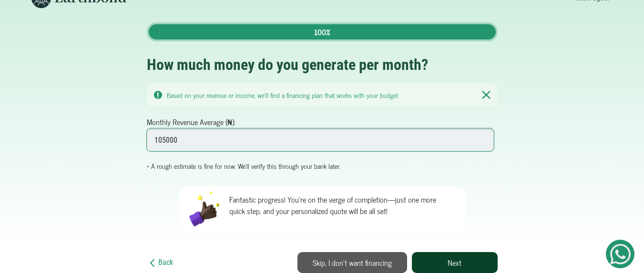 Image resolution: width=644 pixels, height=273 pixels. Describe the element at coordinates (158, 95) in the screenshot. I see `img: Notication Pane Caution Icon` at that location.